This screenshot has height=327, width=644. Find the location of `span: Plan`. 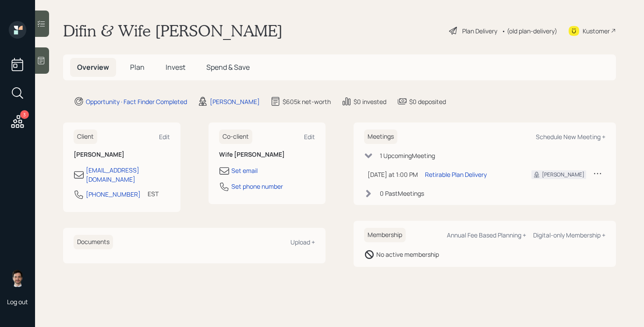

span: Plan is located at coordinates (137, 67).